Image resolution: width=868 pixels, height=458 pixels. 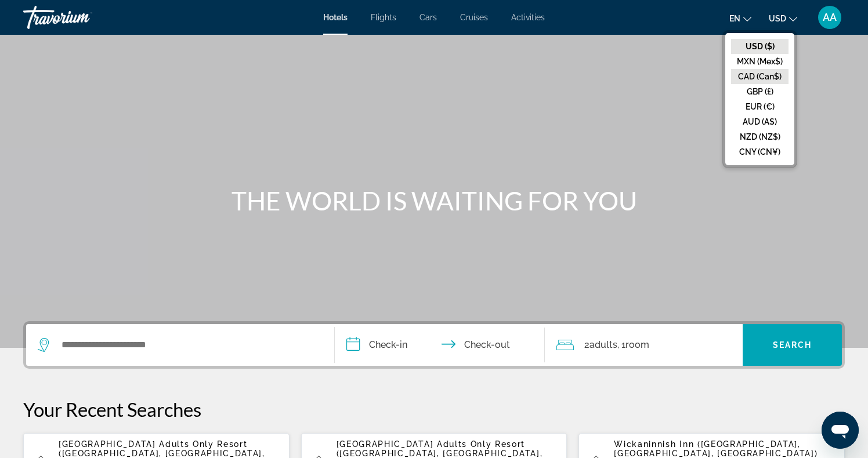 I want to click on h1: THE WORLD IS WAITING FOR YOU, so click(x=434, y=200).